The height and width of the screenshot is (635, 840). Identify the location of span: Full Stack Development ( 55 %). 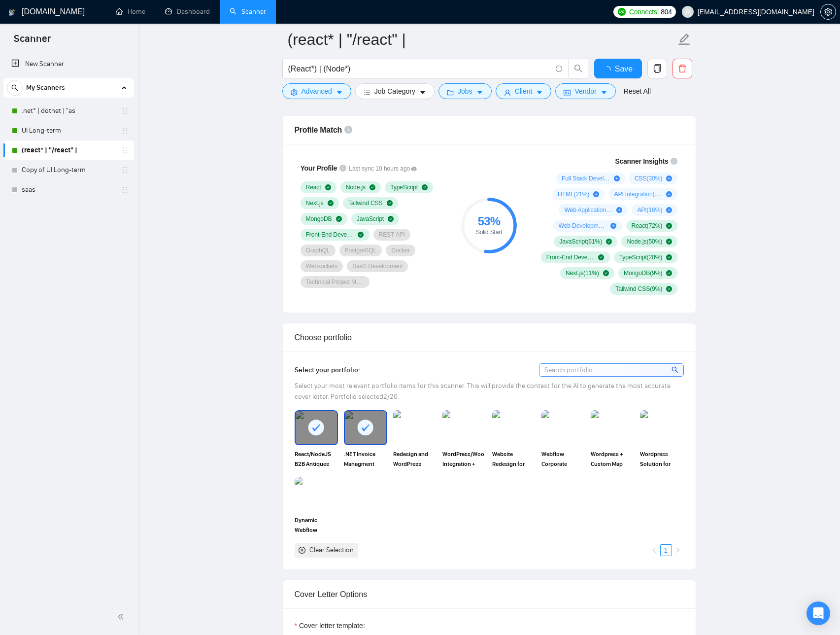
(585, 179).